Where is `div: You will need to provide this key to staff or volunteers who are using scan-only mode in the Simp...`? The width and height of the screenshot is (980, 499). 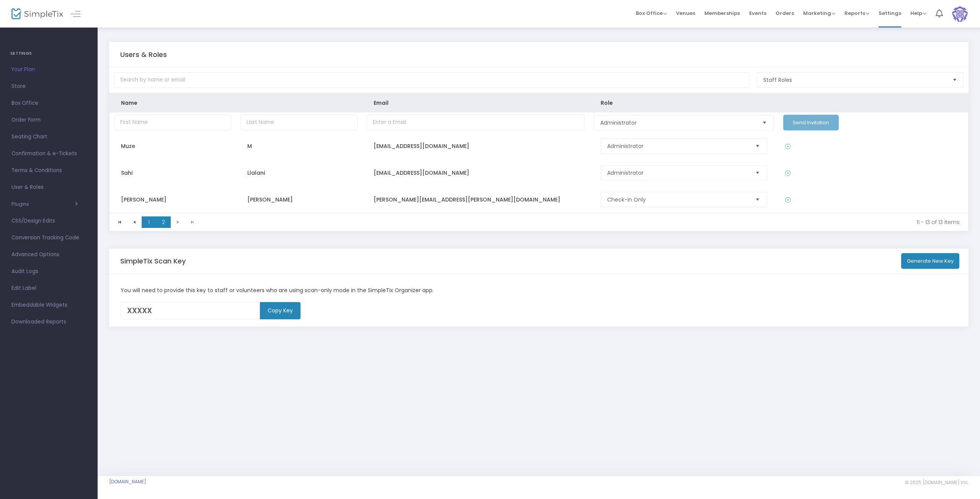
div: You will need to provide this key to staff or volunteers who are using scan-only mode in the Simp... is located at coordinates (539, 291).